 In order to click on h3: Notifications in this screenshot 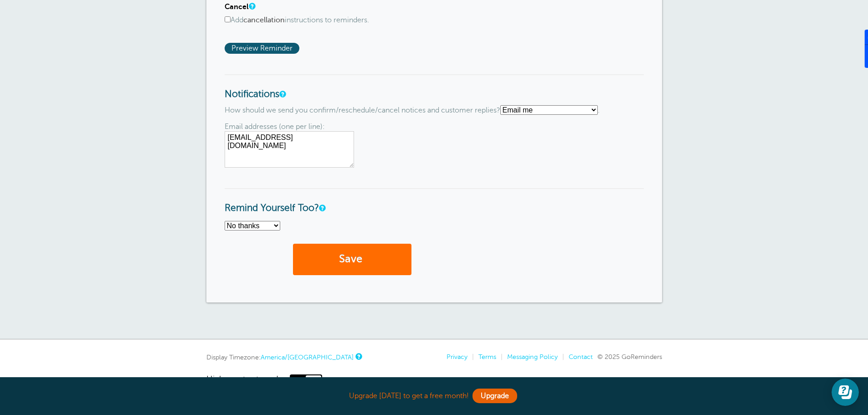, I will do `click(434, 87)`.